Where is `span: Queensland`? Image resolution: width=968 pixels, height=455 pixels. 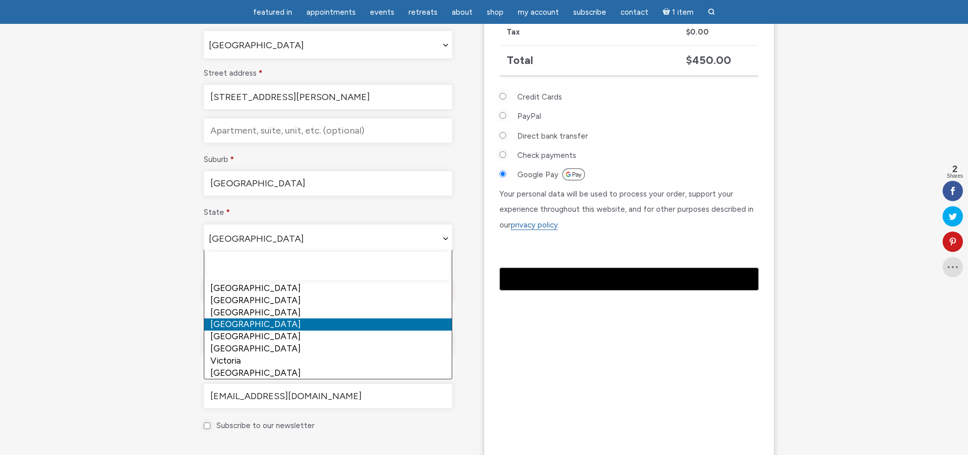
span: Queensland is located at coordinates (328, 239).